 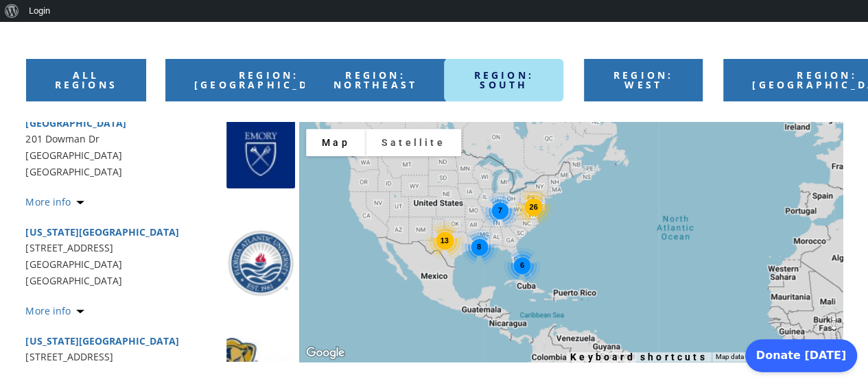 I want to click on span: Map data ©2025 Google, INEGI, so click(x=763, y=356).